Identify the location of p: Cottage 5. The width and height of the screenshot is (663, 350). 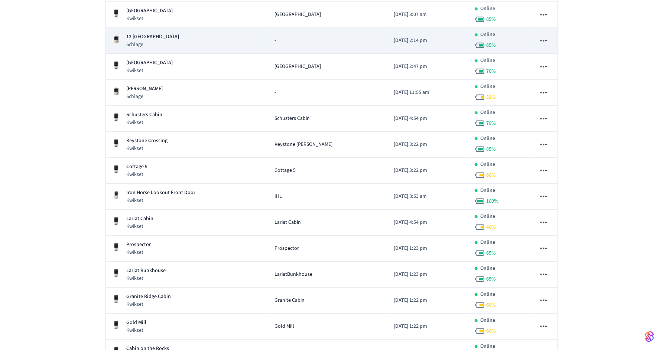
(137, 167).